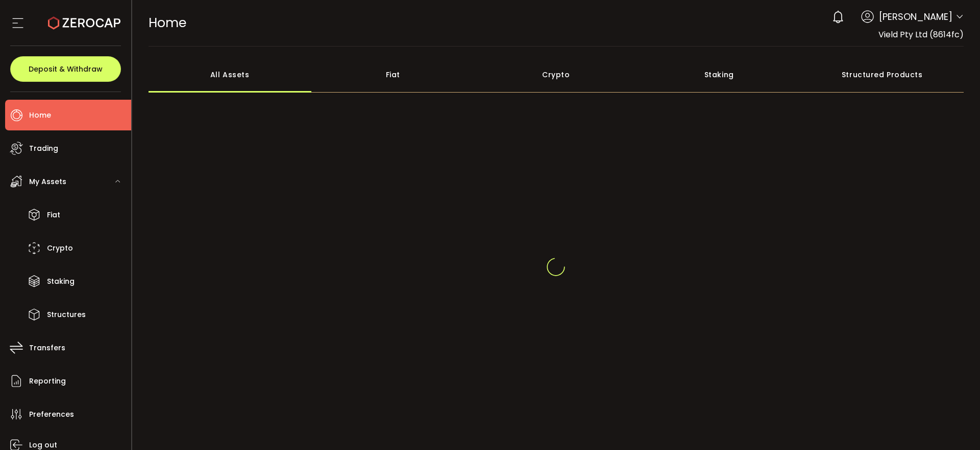 The image size is (980, 450). I want to click on span: Deposit & Withdraw, so click(65, 69).